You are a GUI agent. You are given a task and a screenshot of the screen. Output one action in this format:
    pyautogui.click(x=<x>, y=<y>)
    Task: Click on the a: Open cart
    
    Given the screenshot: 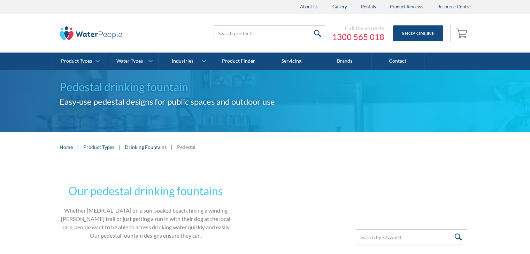 What is the action you would take?
    pyautogui.click(x=462, y=33)
    